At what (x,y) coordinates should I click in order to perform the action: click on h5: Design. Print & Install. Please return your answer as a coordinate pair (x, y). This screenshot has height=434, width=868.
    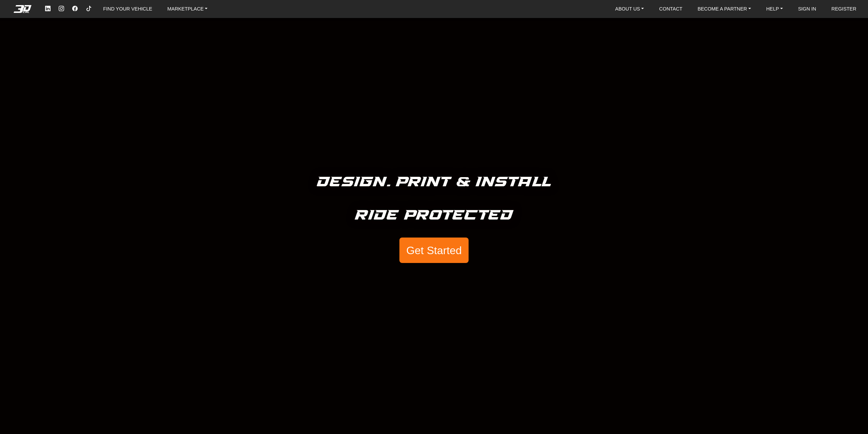
    Looking at the image, I should click on (434, 182).